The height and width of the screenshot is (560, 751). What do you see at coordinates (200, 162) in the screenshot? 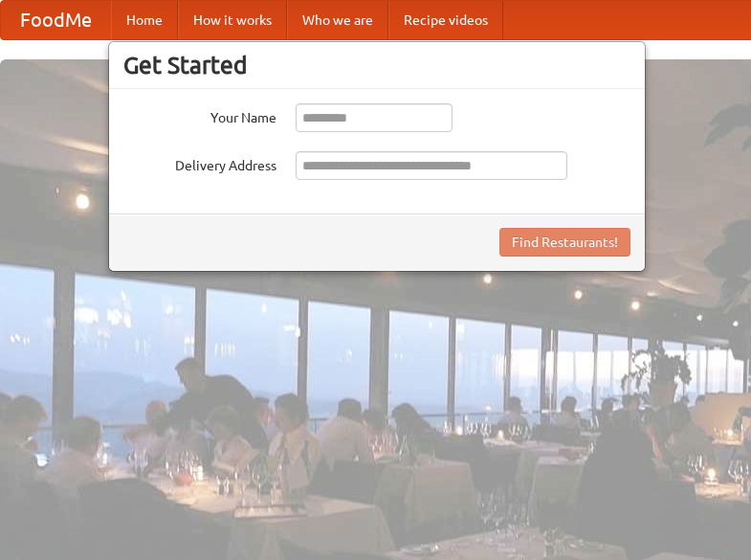
I see `label: Delivery Address` at bounding box center [200, 162].